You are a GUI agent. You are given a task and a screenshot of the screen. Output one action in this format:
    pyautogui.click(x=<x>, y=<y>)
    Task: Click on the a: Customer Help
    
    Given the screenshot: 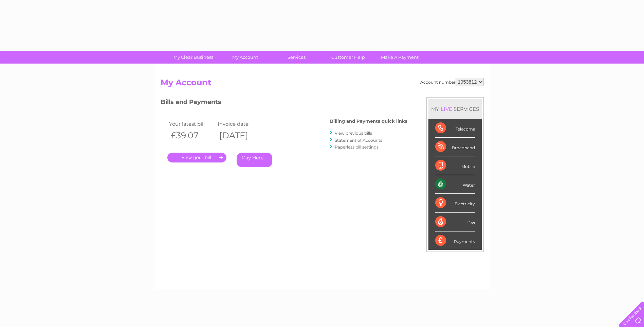 What is the action you would take?
    pyautogui.click(x=348, y=57)
    